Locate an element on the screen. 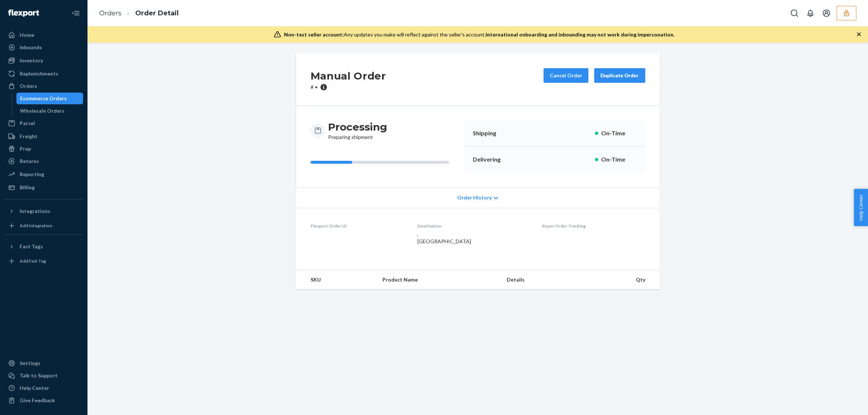 This screenshot has width=868, height=415. div: Any updates you make will reflect against the seller's account. is located at coordinates (479, 35).